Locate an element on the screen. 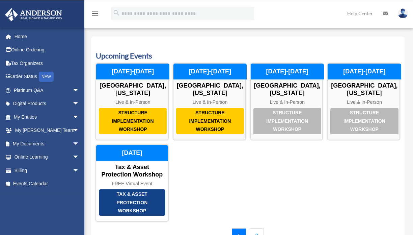  a: Order StatusNEW is located at coordinates (47, 77).